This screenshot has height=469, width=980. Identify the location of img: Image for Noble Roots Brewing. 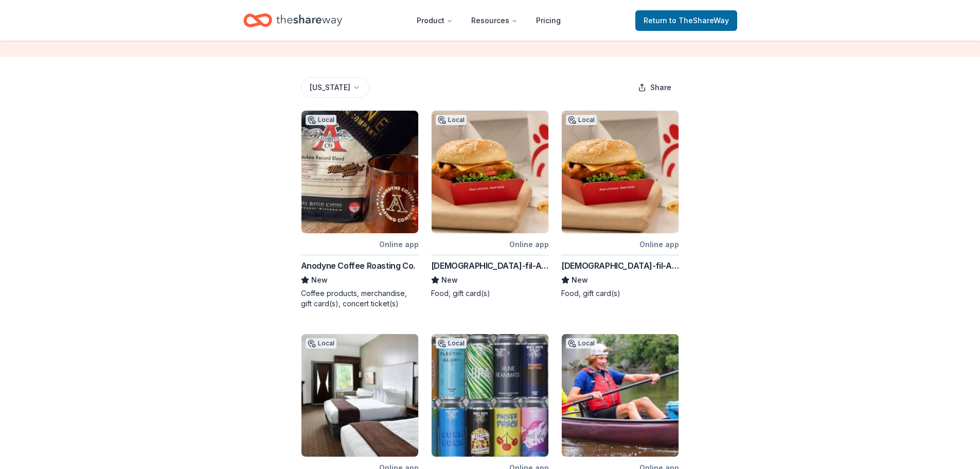
(490, 395).